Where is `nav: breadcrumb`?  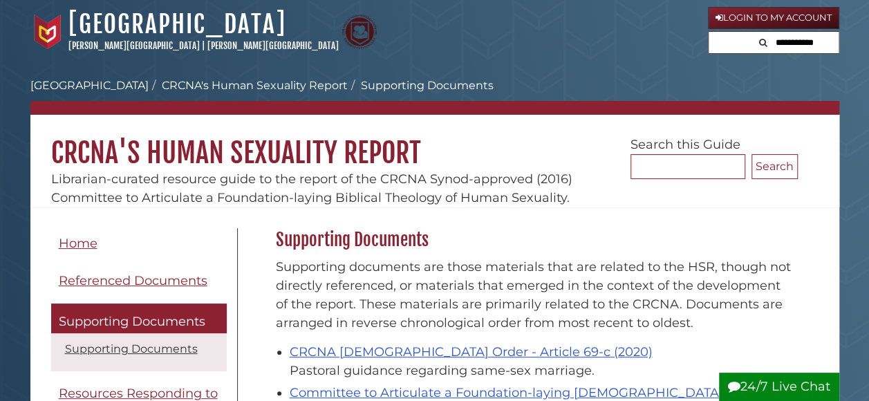 nav: breadcrumb is located at coordinates (435, 96).